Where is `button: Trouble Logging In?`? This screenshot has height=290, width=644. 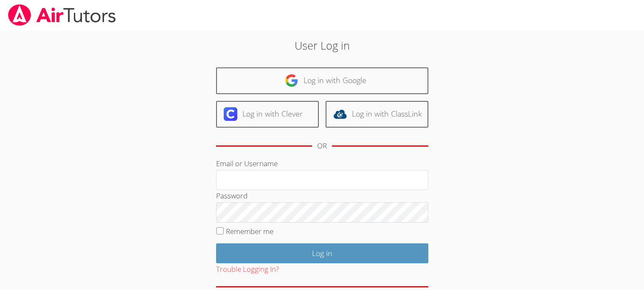
button: Trouble Logging In? is located at coordinates (248, 269).